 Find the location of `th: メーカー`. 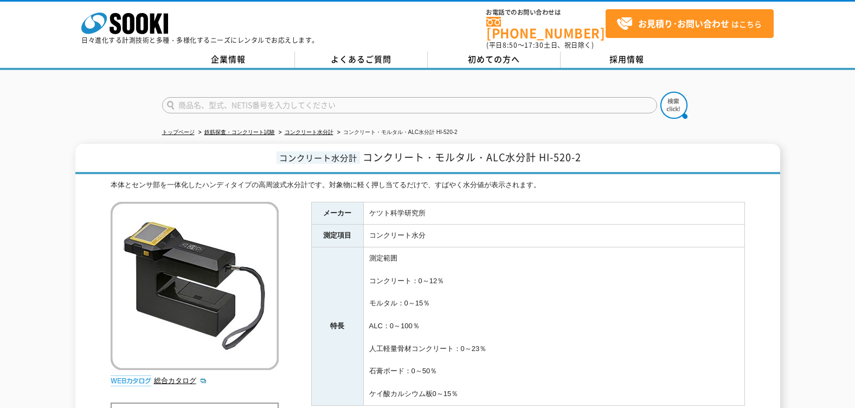

th: メーカー is located at coordinates (337, 213).